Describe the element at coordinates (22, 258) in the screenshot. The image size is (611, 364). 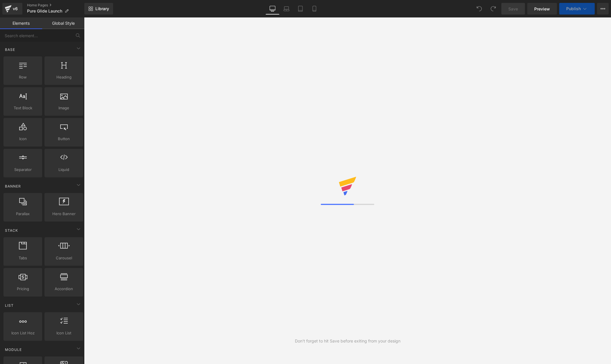
I see `span: Tabs` at that location.